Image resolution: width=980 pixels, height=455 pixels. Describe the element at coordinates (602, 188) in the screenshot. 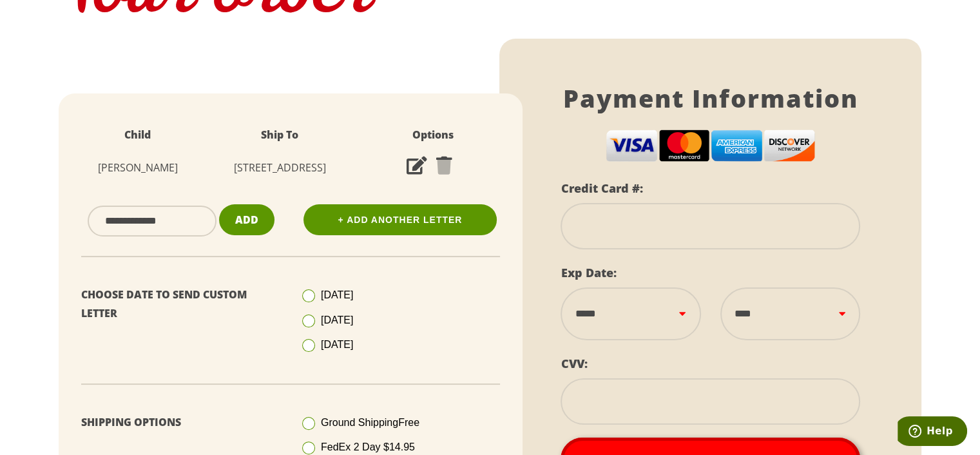

I see `label: Credit Card #:` at that location.